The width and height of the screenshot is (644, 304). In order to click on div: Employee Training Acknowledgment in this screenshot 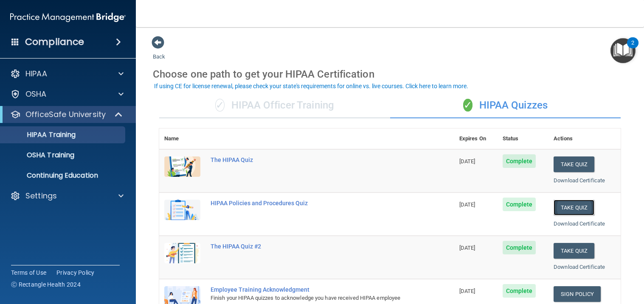, I will do `click(311, 289)`.